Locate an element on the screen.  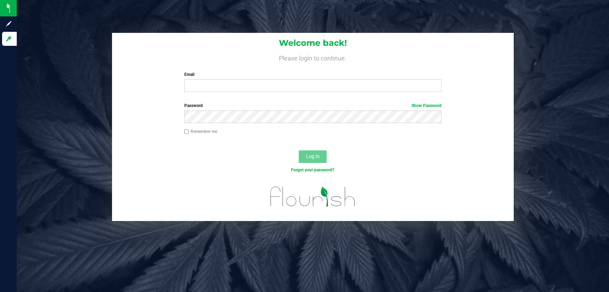
label: Email is located at coordinates (313, 74).